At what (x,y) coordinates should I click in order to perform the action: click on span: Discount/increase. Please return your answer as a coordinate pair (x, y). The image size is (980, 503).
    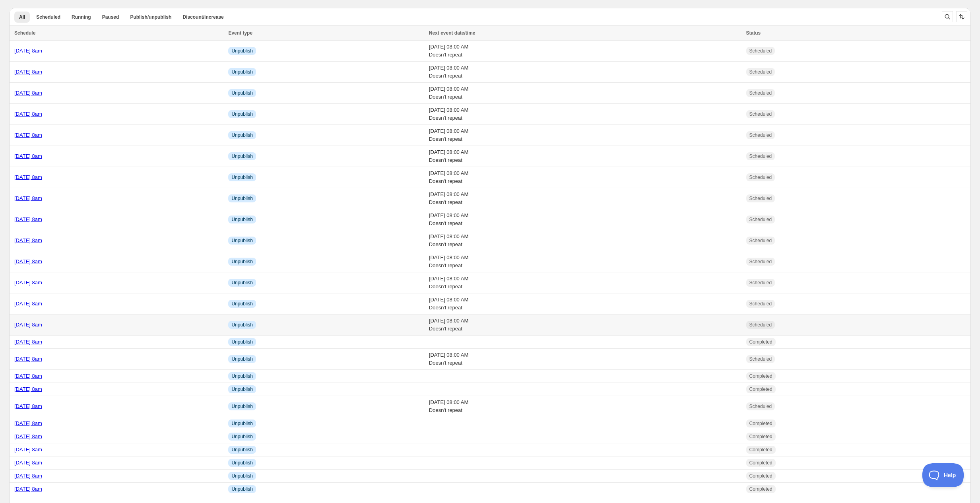
    Looking at the image, I should click on (203, 17).